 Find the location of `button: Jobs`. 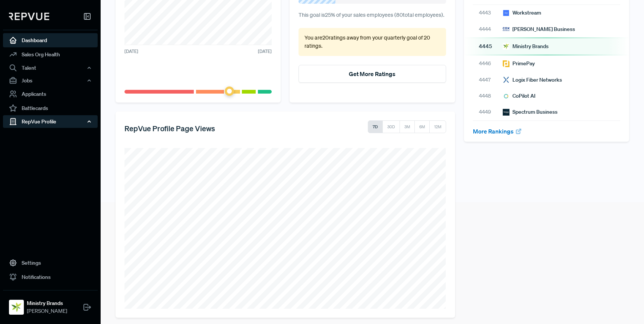

button: Jobs is located at coordinates (50, 81).